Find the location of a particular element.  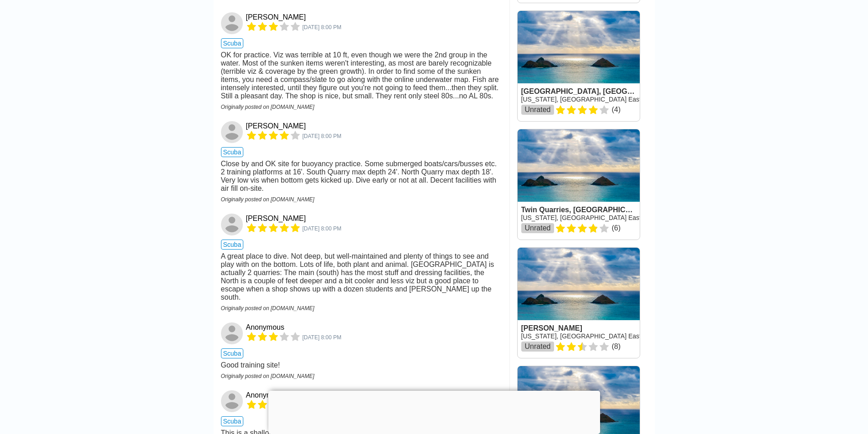

a: Tom Mullins is located at coordinates (233, 225).